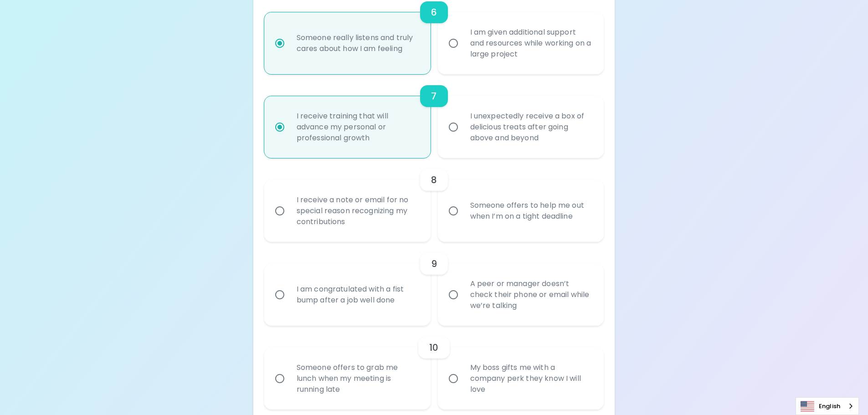 Image resolution: width=868 pixels, height=415 pixels. What do you see at coordinates (434, 96) in the screenshot?
I see `h6: 7` at bounding box center [434, 96].